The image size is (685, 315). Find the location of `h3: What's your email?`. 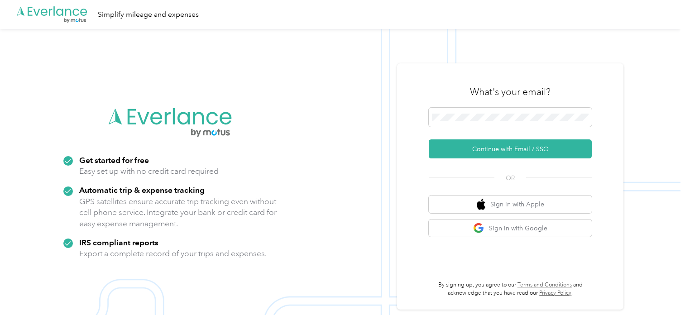

h3: What's your email? is located at coordinates (510, 92).